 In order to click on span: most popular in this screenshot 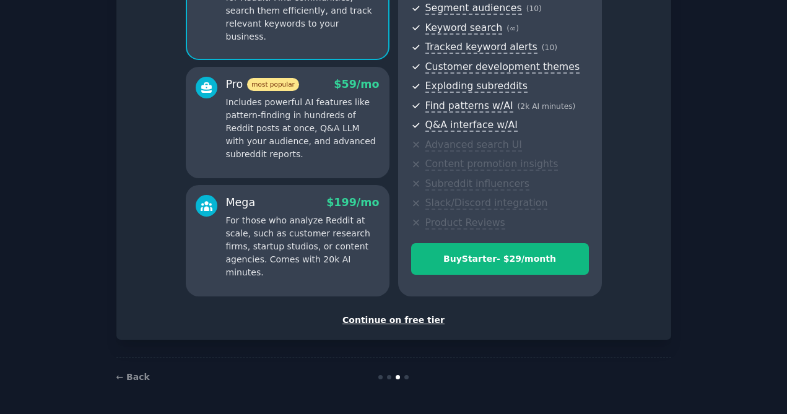, I will do `click(273, 84)`.